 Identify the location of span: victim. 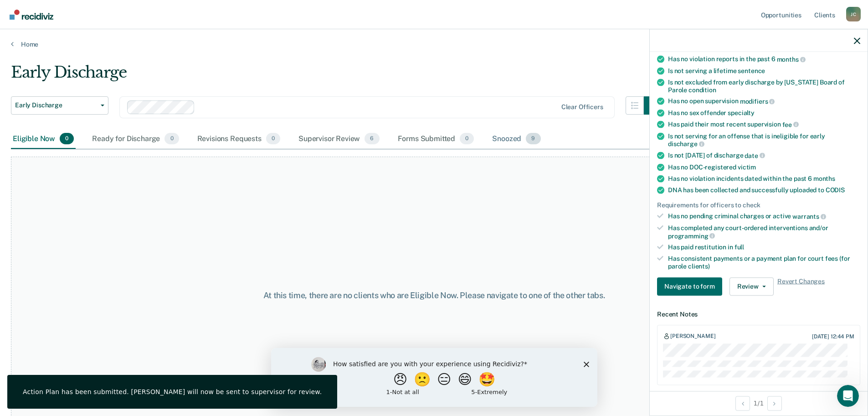
(747, 167).